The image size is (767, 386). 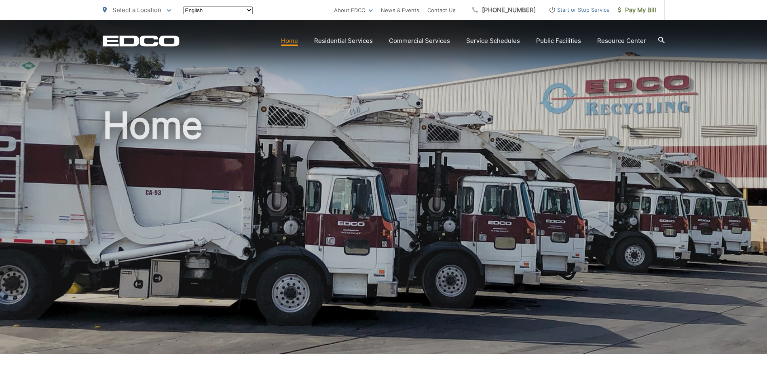 What do you see at coordinates (343, 41) in the screenshot?
I see `a: Residential Services` at bounding box center [343, 41].